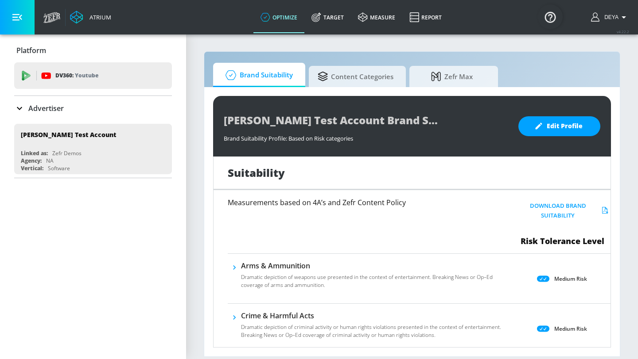 Image resolution: width=638 pixels, height=359 pixels. What do you see at coordinates (327, 17) in the screenshot?
I see `a: Target` at bounding box center [327, 17].